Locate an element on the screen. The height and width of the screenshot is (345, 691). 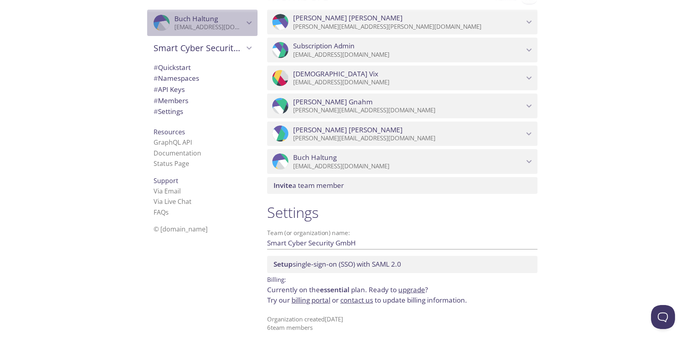
a: Status Page is located at coordinates (171, 164).